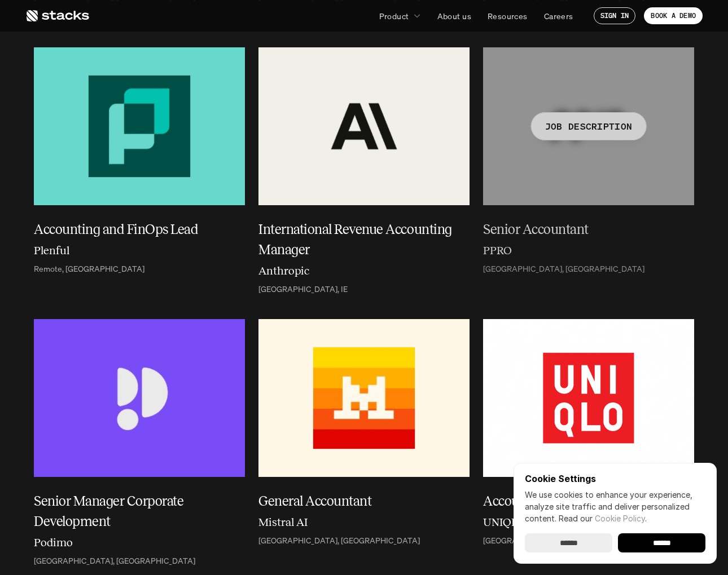 The height and width of the screenshot is (575, 728). What do you see at coordinates (508, 16) in the screenshot?
I see `p: Resources` at bounding box center [508, 16].